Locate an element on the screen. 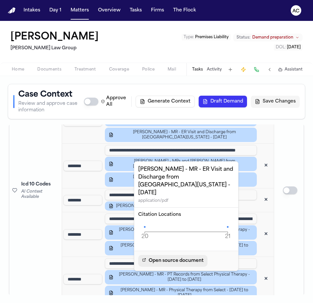  a: Home is located at coordinates (12, 10).